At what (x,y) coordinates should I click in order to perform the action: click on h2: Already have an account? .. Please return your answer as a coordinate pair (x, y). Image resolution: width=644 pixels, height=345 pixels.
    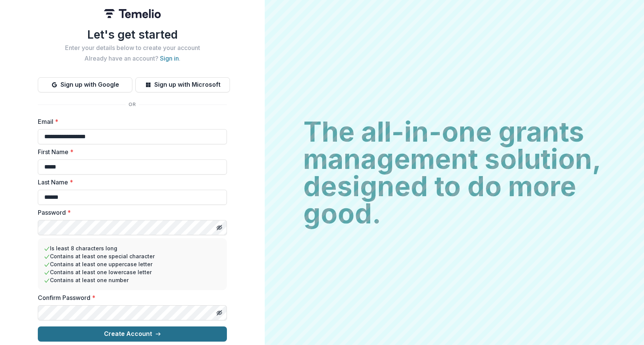
    Looking at the image, I should click on (132, 58).